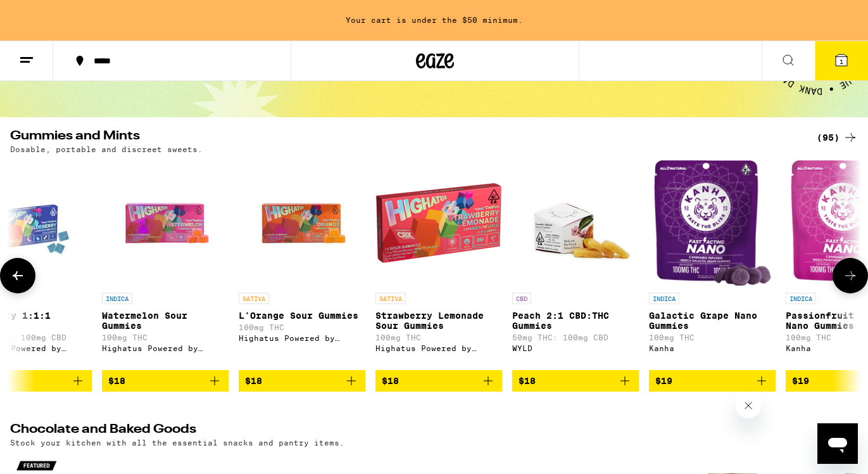  What do you see at coordinates (576, 321) in the screenshot?
I see `p: Peach 2:1 CBD:THC Gummies` at bounding box center [576, 321].